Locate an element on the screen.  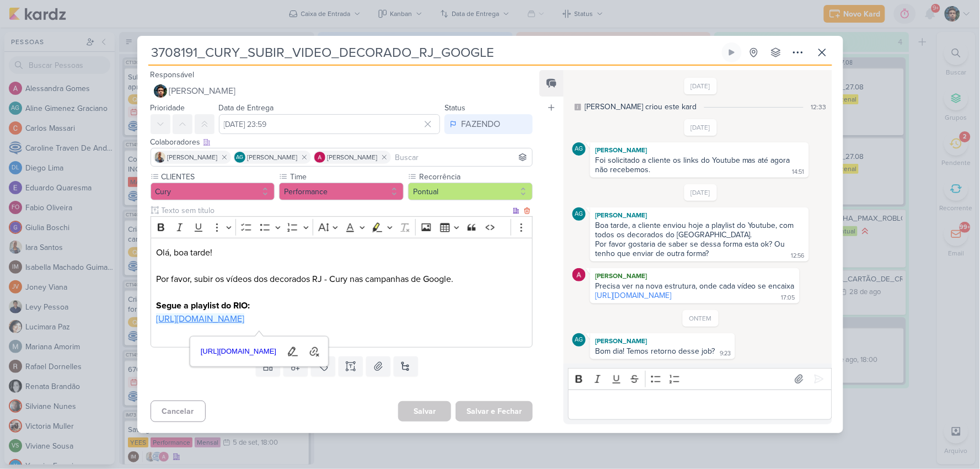
label: Status is located at coordinates (455, 107).